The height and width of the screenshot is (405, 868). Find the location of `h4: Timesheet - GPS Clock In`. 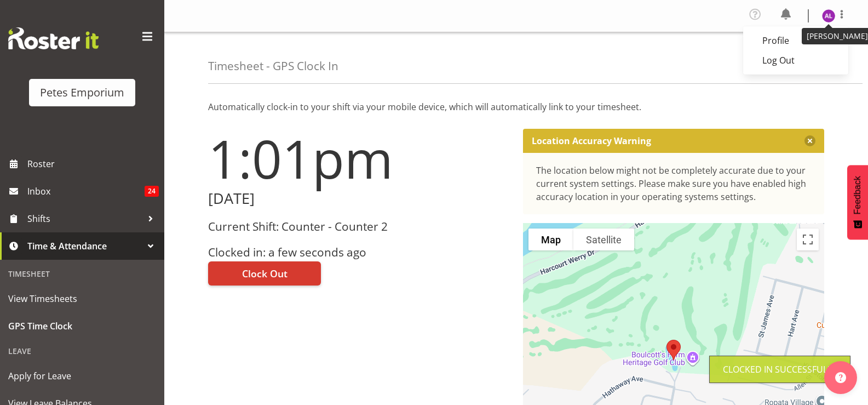

h4: Timesheet - GPS Clock In is located at coordinates (273, 66).